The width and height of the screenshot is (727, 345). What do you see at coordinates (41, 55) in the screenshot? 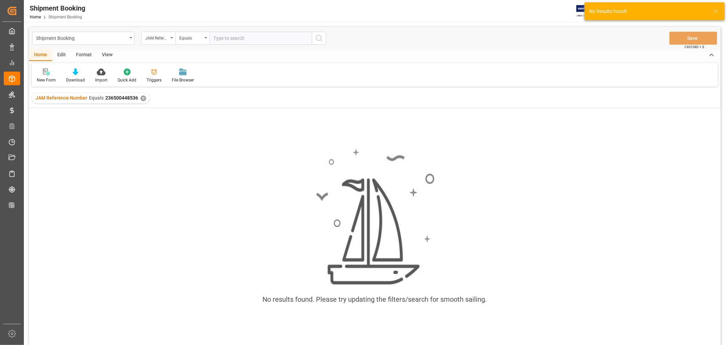
I see `div: Home` at bounding box center [41, 55].